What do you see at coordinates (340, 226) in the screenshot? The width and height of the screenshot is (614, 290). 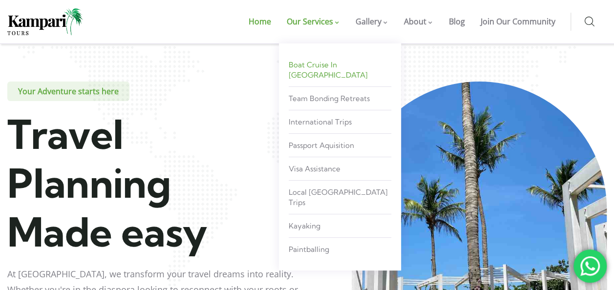 I see `a: kayaking` at bounding box center [340, 226].